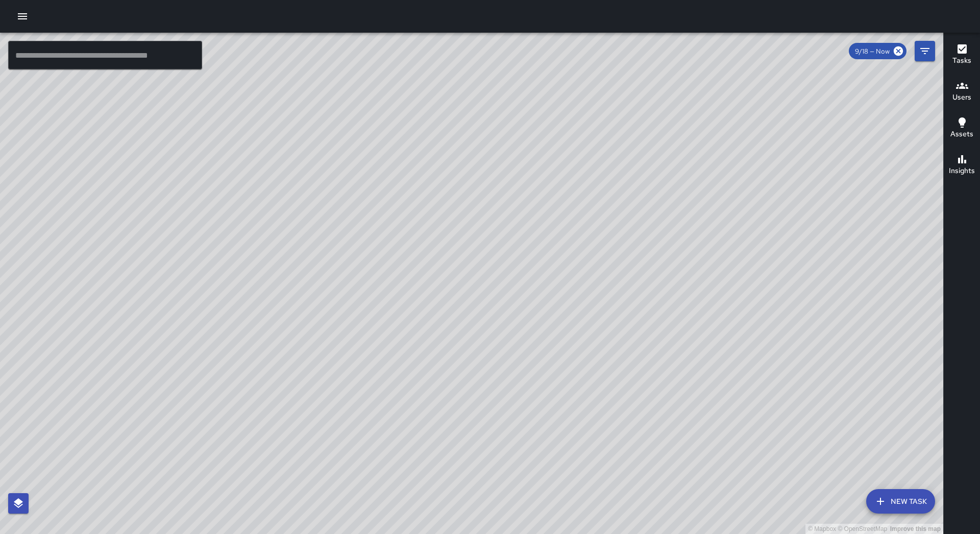 The width and height of the screenshot is (980, 534). Describe the element at coordinates (962, 134) in the screenshot. I see `h6: Assets` at that location.